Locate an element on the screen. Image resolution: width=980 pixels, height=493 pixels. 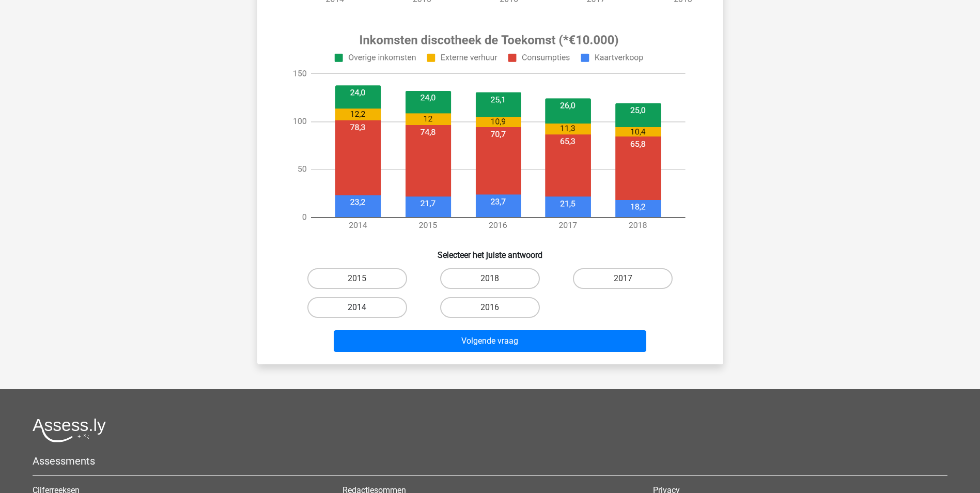
h6: Selecteer het juiste antwoord is located at coordinates (490, 250).